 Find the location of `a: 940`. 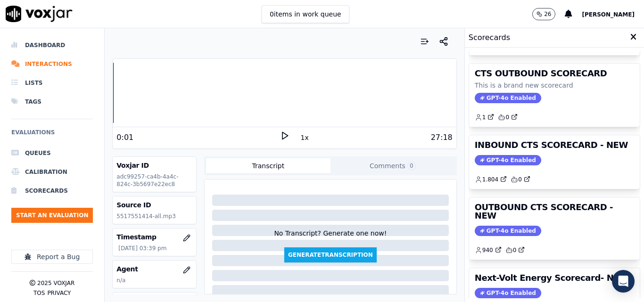

a: 940 is located at coordinates (488, 251).